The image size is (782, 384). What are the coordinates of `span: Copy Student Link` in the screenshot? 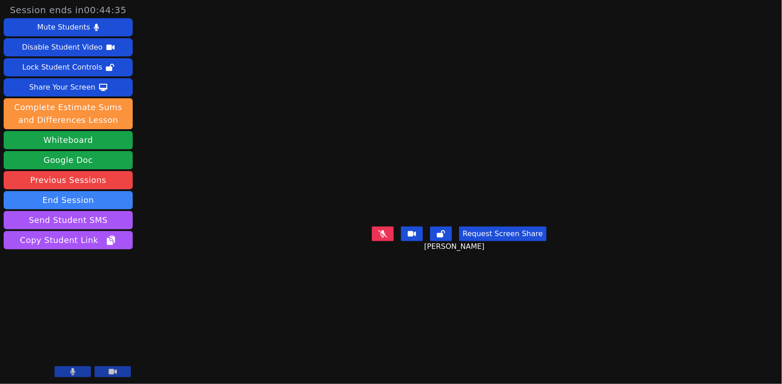 It's located at (68, 240).